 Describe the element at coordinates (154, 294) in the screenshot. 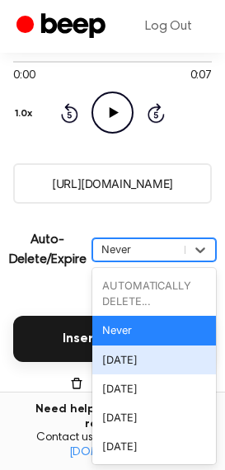

I see `div: AUTOMATICALLY DELETE...` at that location.